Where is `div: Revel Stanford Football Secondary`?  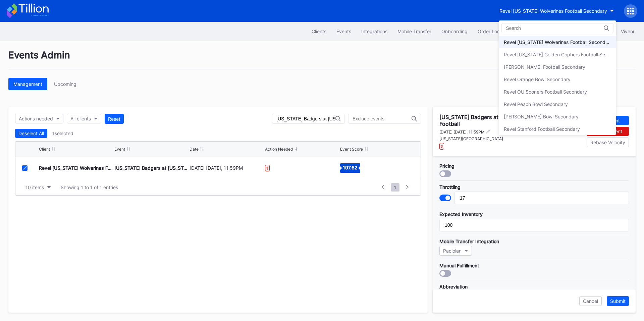 div: Revel Stanford Football Secondary is located at coordinates (542, 129).